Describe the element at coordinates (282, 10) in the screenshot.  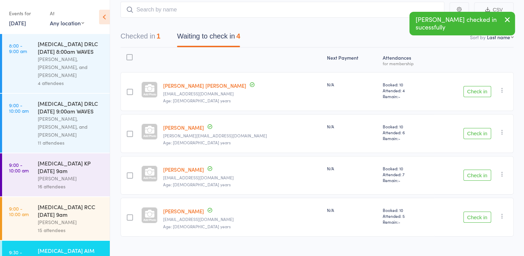
I see `input: Search by name` at that location.